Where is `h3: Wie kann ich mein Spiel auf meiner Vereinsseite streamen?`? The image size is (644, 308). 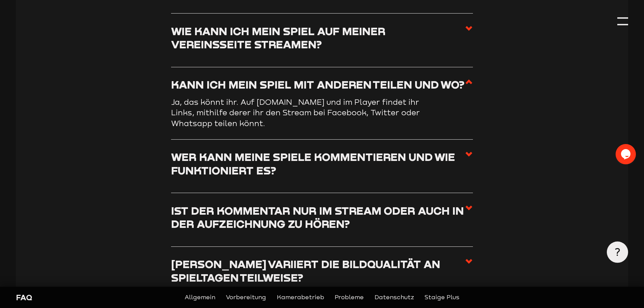
h3: Wie kann ich mein Spiel auf meiner Vereinsseite streamen? is located at coordinates (318, 38).